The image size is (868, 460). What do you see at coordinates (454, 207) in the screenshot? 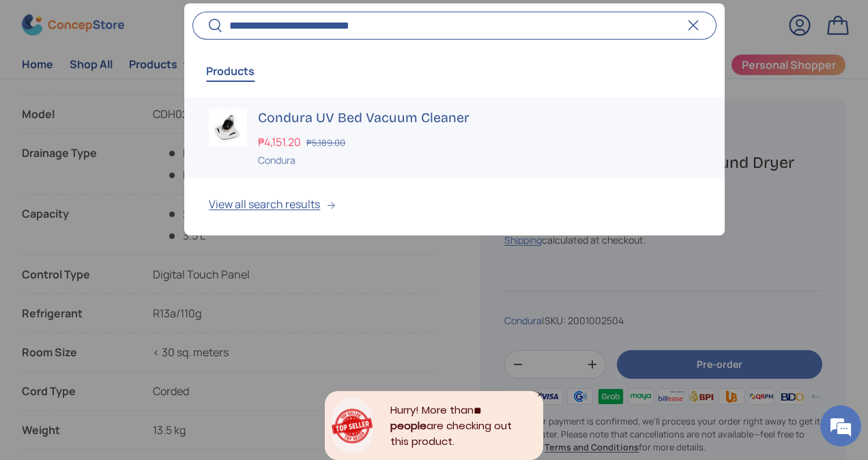
I see `button: View all search results` at bounding box center [454, 207].